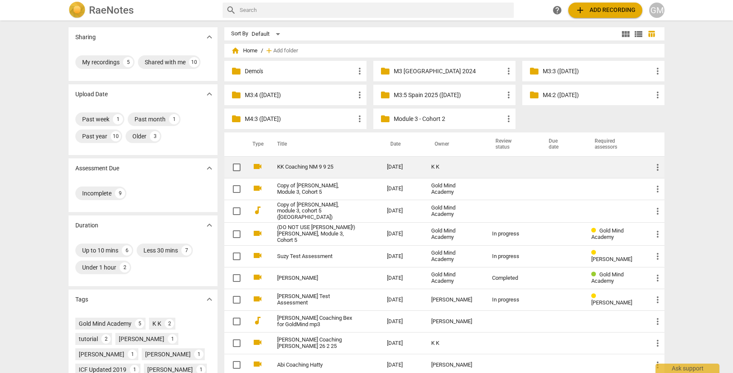 Image resolution: width=733 pixels, height=373 pixels. Describe the element at coordinates (128, 62) in the screenshot. I see `div: 5` at that location.